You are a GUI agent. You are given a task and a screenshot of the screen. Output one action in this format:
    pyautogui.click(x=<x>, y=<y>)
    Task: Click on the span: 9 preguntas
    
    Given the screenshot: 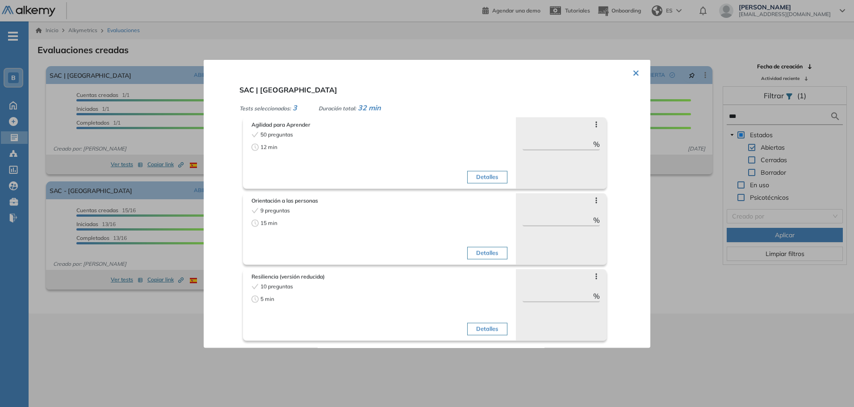 What is the action you would take?
    pyautogui.click(x=275, y=210)
    